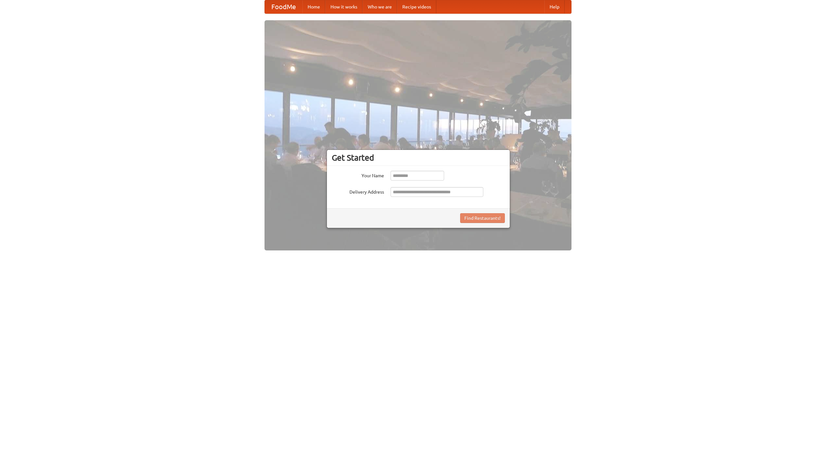  Describe the element at coordinates (417, 7) in the screenshot. I see `a: Recipe videos` at that location.